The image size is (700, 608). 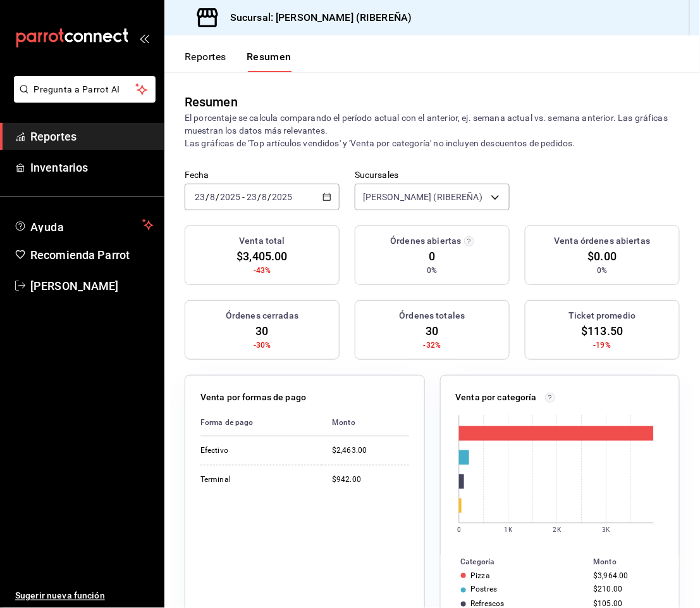 What do you see at coordinates (433, 315) in the screenshot?
I see `h3: Órdenes totales` at bounding box center [433, 315].